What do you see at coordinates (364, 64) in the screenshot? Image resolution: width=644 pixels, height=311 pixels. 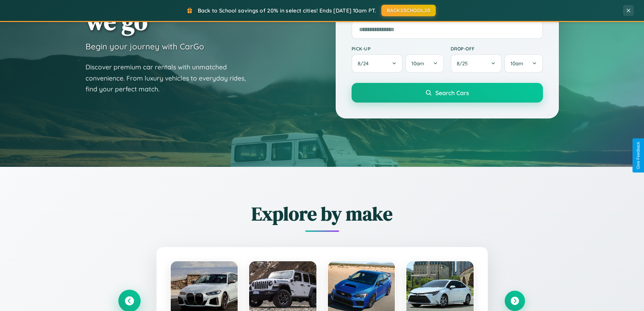 I see `span: 8 / 24` at bounding box center [364, 64].